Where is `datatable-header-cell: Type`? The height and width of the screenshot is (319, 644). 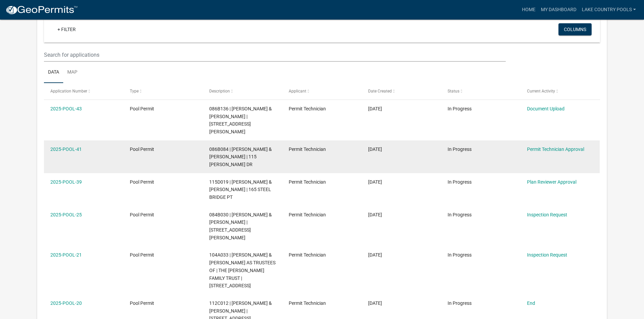
datatable-header-cell: Type is located at coordinates (163, 91).